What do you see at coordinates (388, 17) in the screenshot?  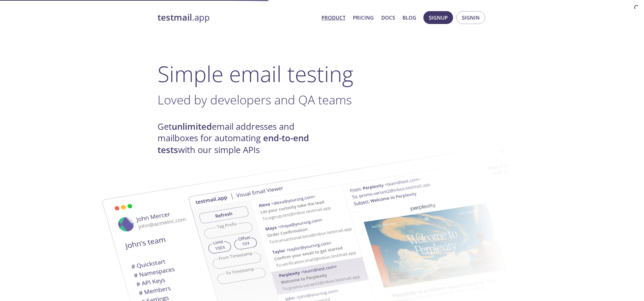 I see `a: Docs` at bounding box center [388, 17].